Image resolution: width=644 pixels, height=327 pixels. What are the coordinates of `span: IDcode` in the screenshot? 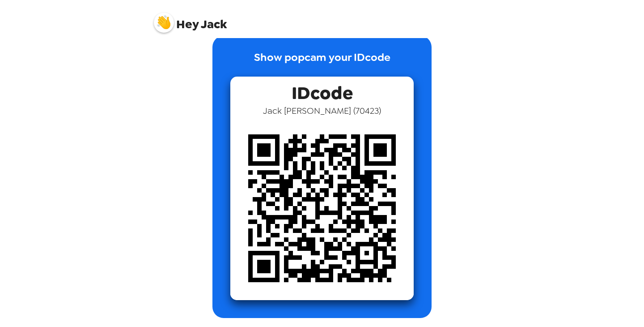 It's located at (322, 90).